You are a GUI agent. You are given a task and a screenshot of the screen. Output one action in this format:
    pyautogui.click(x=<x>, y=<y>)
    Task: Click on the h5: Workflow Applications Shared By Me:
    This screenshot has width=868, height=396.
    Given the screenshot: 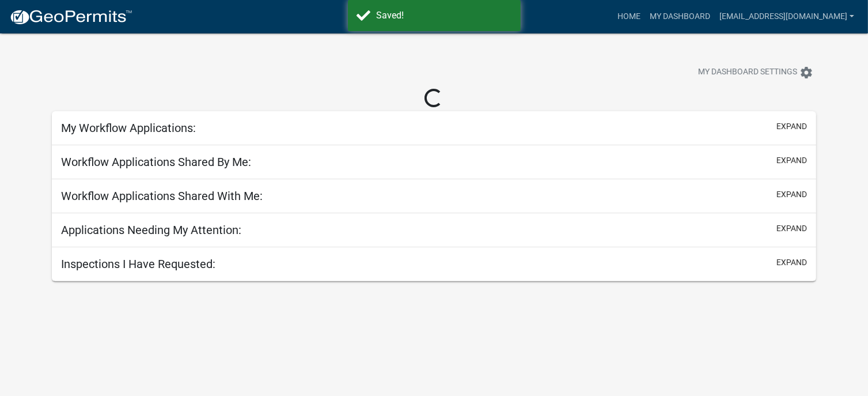 What is the action you would take?
    pyautogui.click(x=156, y=162)
    